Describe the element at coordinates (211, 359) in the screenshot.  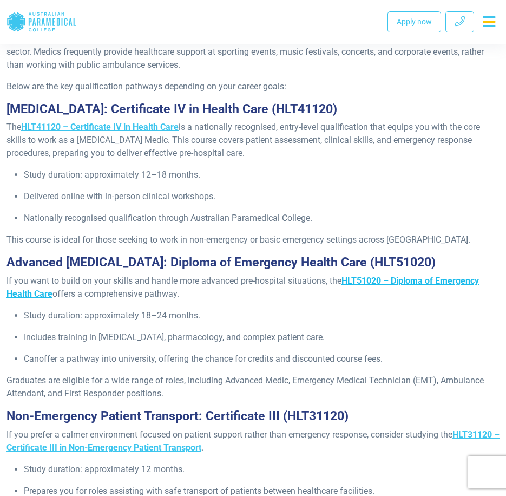
I see `span: offer a pathway into university, offering the chance for credits and discounted course fees.` at that location.